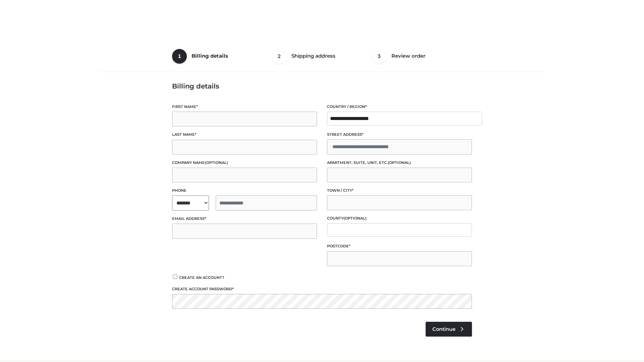 The image size is (644, 362). Describe the element at coordinates (245, 191) in the screenshot. I see `label: Phone` at that location.